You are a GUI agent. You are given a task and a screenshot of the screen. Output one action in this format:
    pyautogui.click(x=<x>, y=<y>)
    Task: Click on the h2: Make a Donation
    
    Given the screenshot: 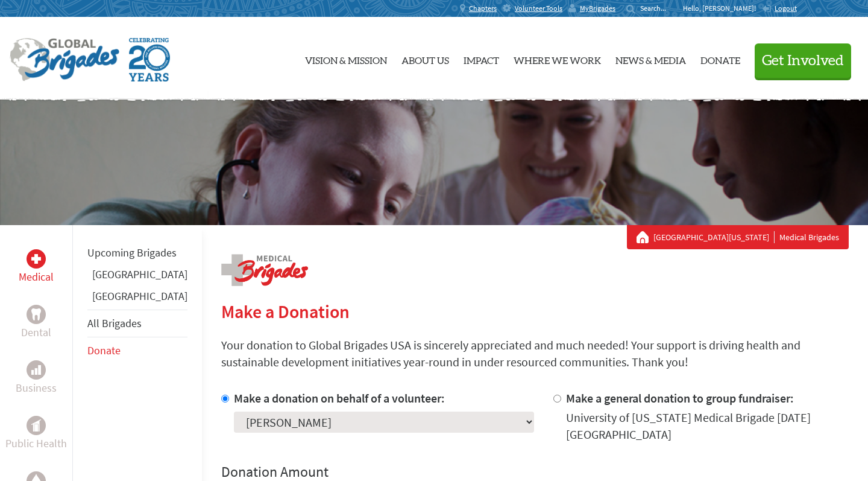 What is the action you would take?
    pyautogui.click(x=535, y=311)
    